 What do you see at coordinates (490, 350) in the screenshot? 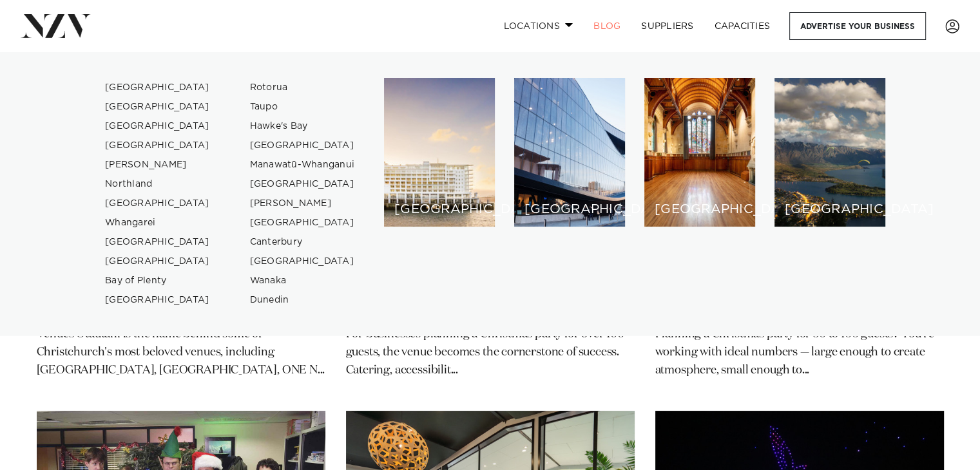
I see `p: For businesses planning a Christmas party for over 100 guests, the venue becomes the cornerstone ...` at bounding box center [490, 350].